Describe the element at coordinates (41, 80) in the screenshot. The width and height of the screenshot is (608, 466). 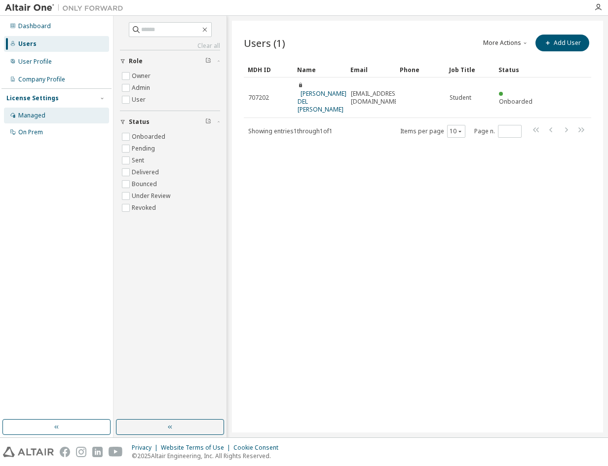
I see `div: Company Profile` at that location.